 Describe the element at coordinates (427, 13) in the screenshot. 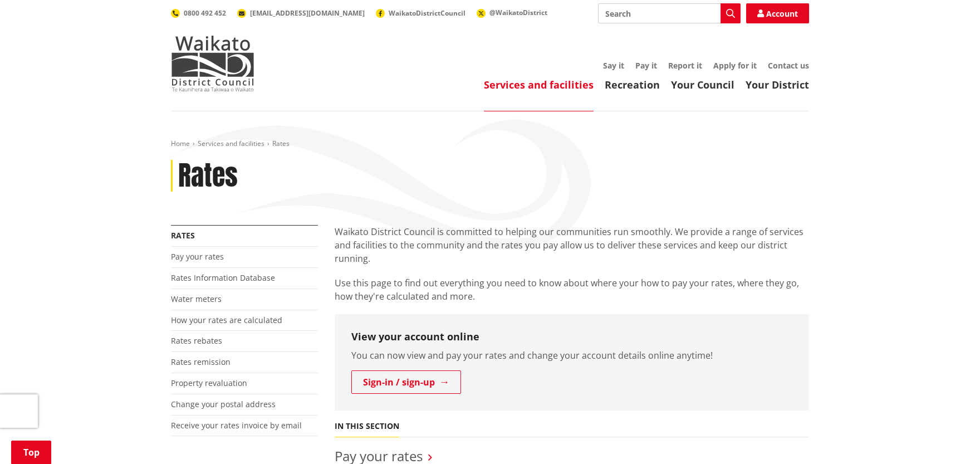

I see `span: WaikatoDistrictCouncil` at that location.